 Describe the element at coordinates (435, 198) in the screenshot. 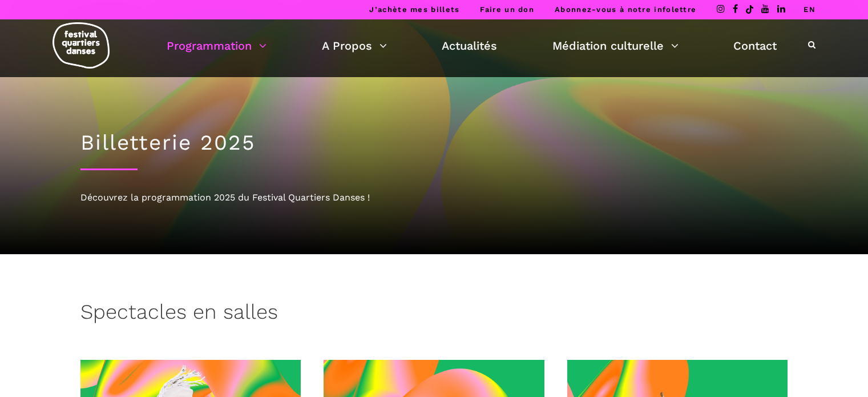

I see `div: Découvrez la programmation 2025 du Festival Quartiers Danses !` at that location.